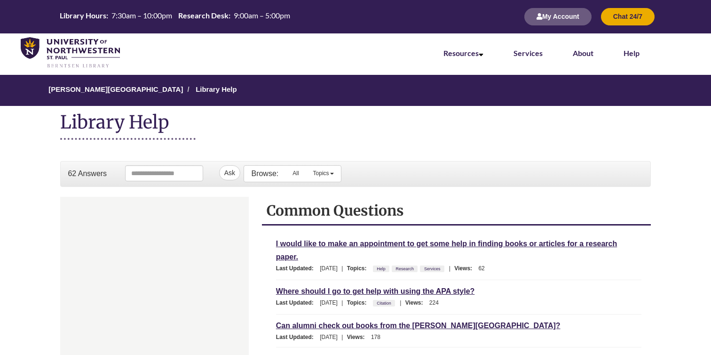  Describe the element at coordinates (128, 125) in the screenshot. I see `h1: Library Help` at that location.